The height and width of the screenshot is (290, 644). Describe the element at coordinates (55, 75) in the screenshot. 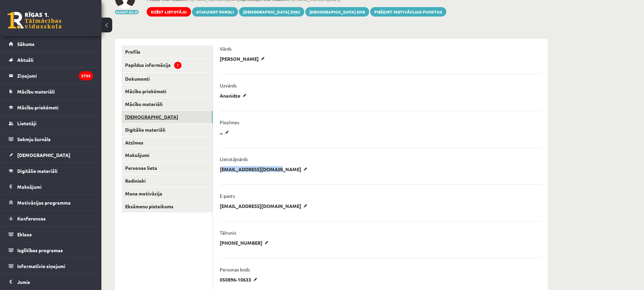

I see `legend: Ziņojumi` at that location.